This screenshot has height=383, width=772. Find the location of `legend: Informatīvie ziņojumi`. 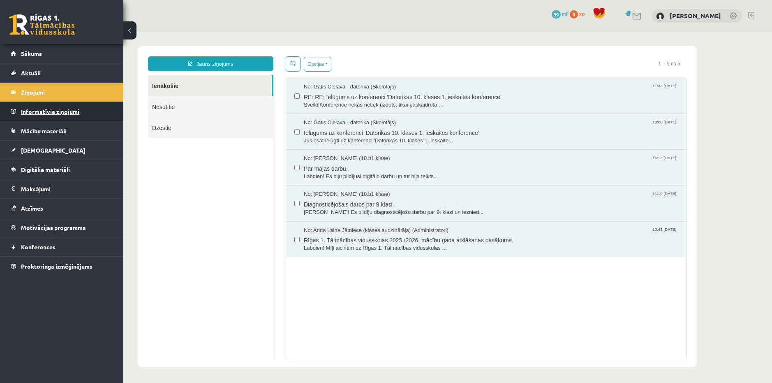

legend: Informatīvie ziņojumi is located at coordinates (67, 111).